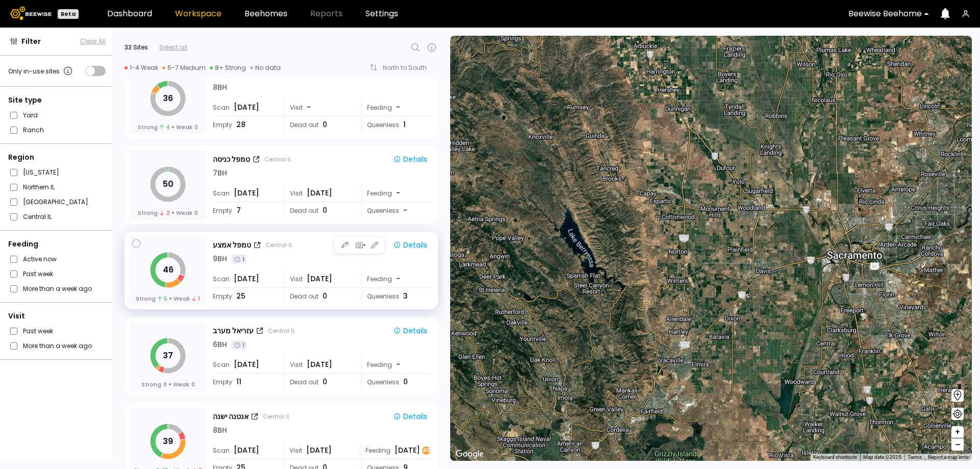 The image size is (980, 469). I want to click on div: טמפל אמצע, so click(232, 245).